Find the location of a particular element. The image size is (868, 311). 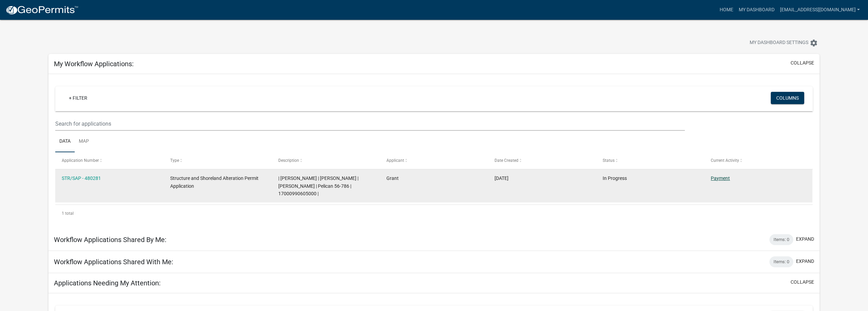

span: Description is located at coordinates (288, 160).